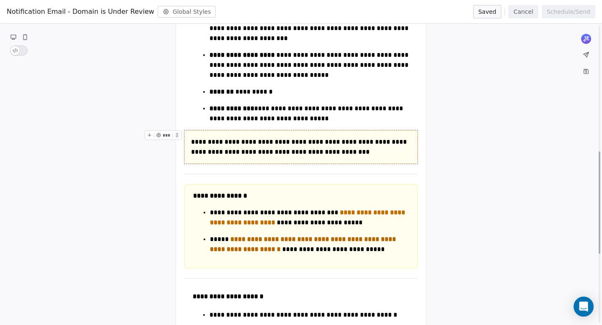  Describe the element at coordinates (187, 12) in the screenshot. I see `button: Global Styles` at that location.